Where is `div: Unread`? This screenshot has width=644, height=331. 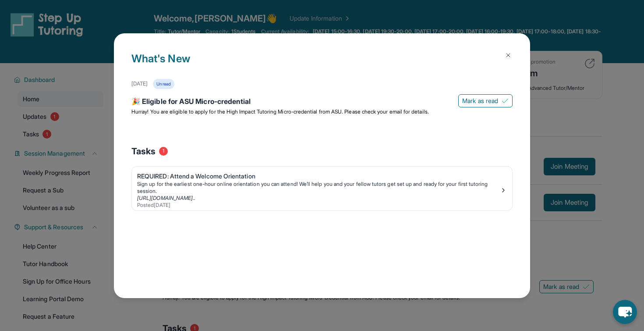
div: Unread is located at coordinates (164, 84).